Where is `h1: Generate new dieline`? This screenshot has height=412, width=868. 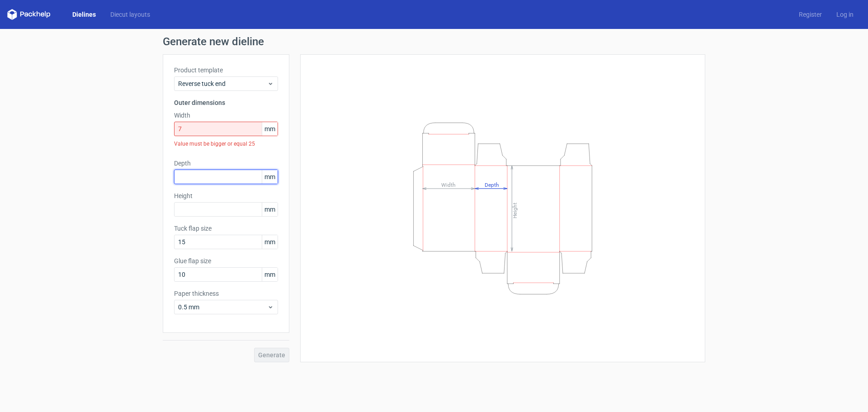 h1: Generate new dieline is located at coordinates (434, 41).